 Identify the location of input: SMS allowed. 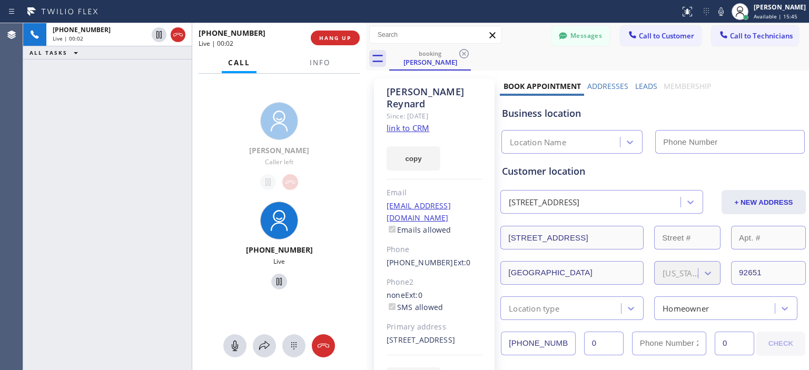
(392, 306).